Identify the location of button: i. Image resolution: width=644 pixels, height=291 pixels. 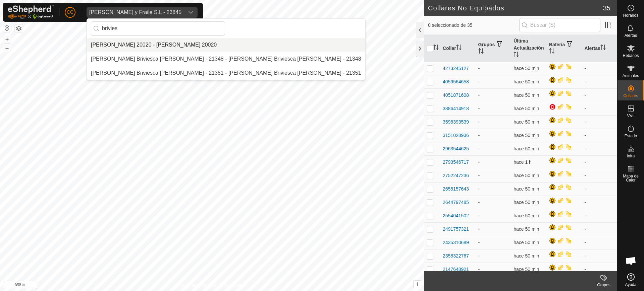
(417, 285).